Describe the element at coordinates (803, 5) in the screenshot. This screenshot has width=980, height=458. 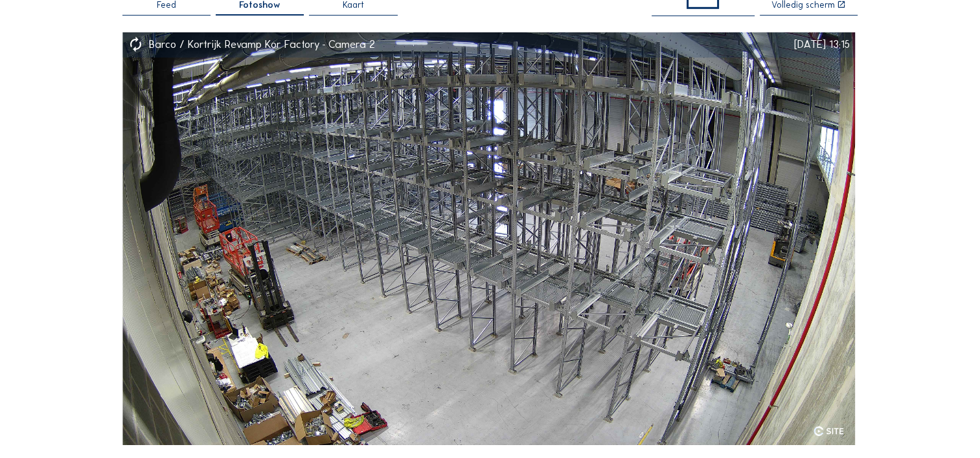
I see `div: Volledig scherm` at that location.